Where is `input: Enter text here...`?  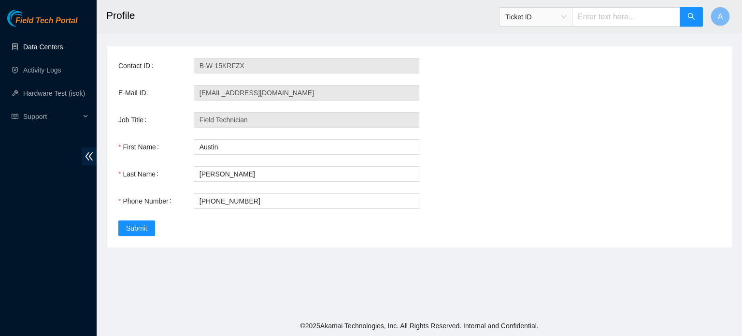
input: Enter text here... is located at coordinates (626, 17).